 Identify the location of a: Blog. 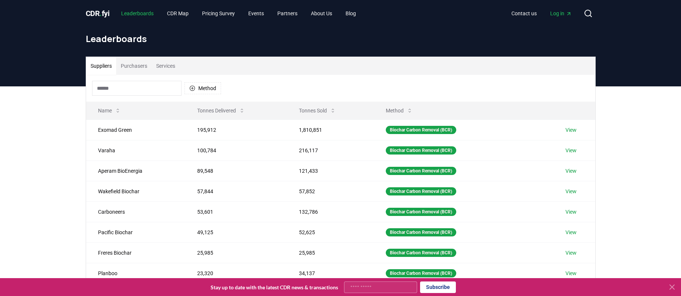
(351, 13).